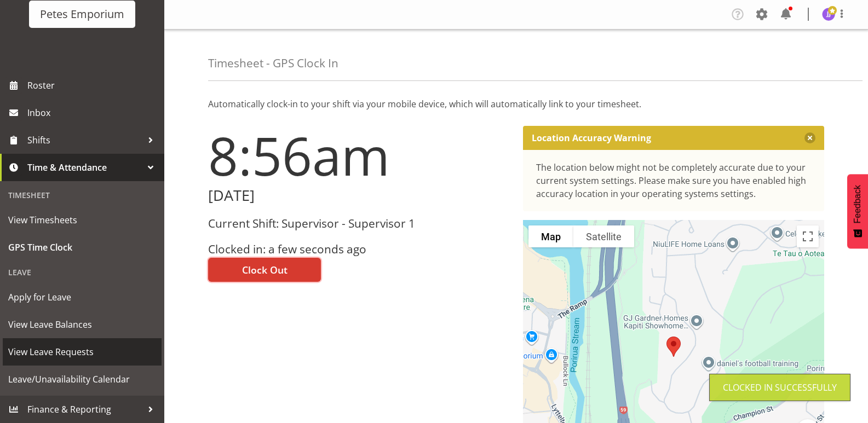 This screenshot has height=423, width=868. What do you see at coordinates (82, 220) in the screenshot?
I see `span: View Timesheets` at bounding box center [82, 220].